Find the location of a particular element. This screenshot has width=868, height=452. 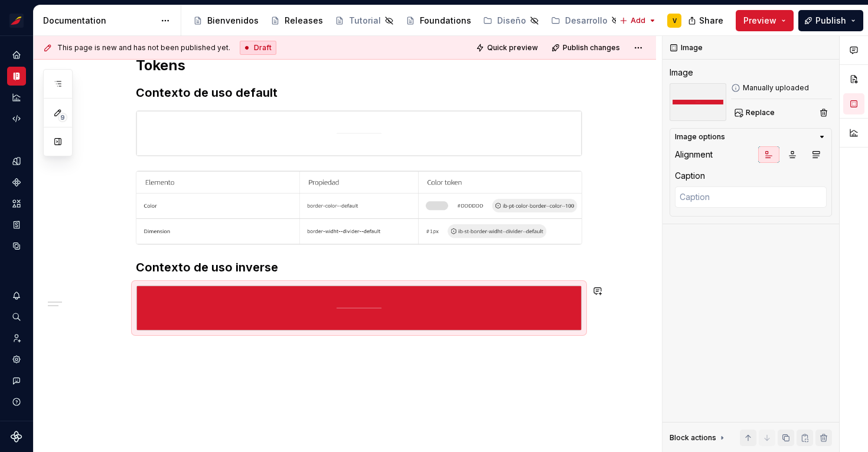

div: Image options is located at coordinates (700, 137).